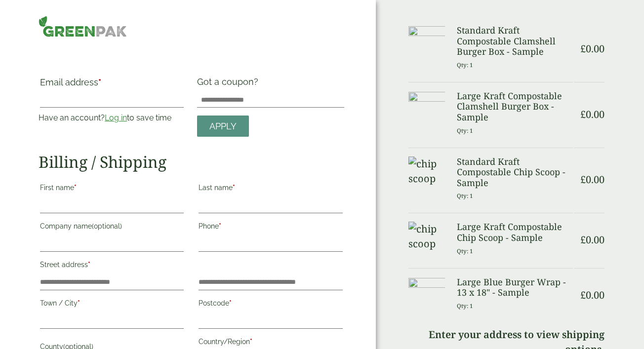 The height and width of the screenshot is (349, 644). I want to click on h3: Standard Kraft Compostable Clamshell Burger Box - Sample, so click(515, 41).